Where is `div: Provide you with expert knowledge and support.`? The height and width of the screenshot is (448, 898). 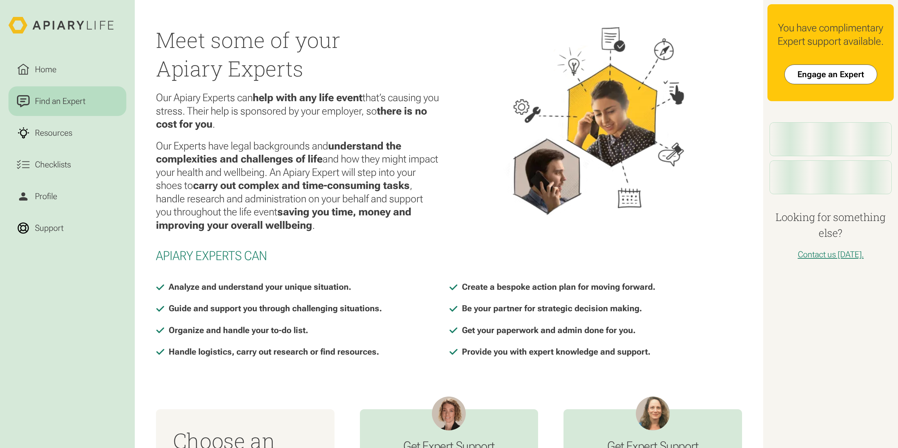
div: Provide you with expert knowledge and support. is located at coordinates (556, 352).